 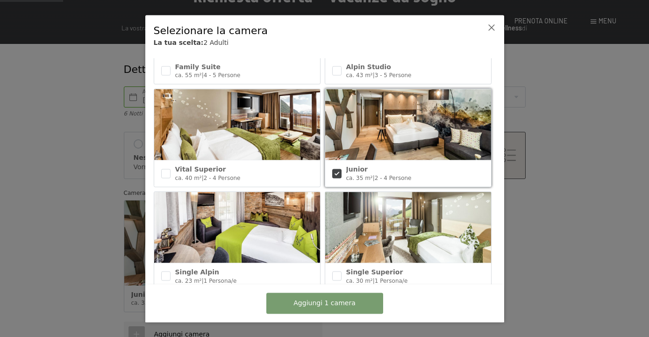 I want to click on span: ca. 23 m², so click(x=188, y=280).